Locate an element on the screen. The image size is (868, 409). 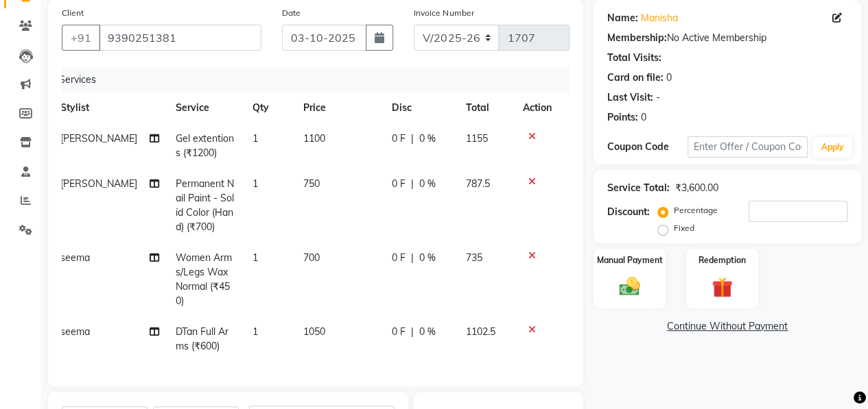
span: 787.5 is located at coordinates (477, 184).